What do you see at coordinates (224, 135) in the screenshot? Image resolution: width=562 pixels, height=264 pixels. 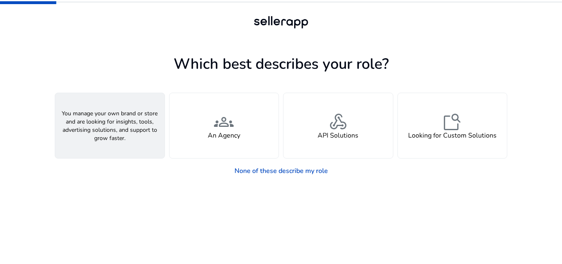 I see `h4: An Agency` at bounding box center [224, 135].